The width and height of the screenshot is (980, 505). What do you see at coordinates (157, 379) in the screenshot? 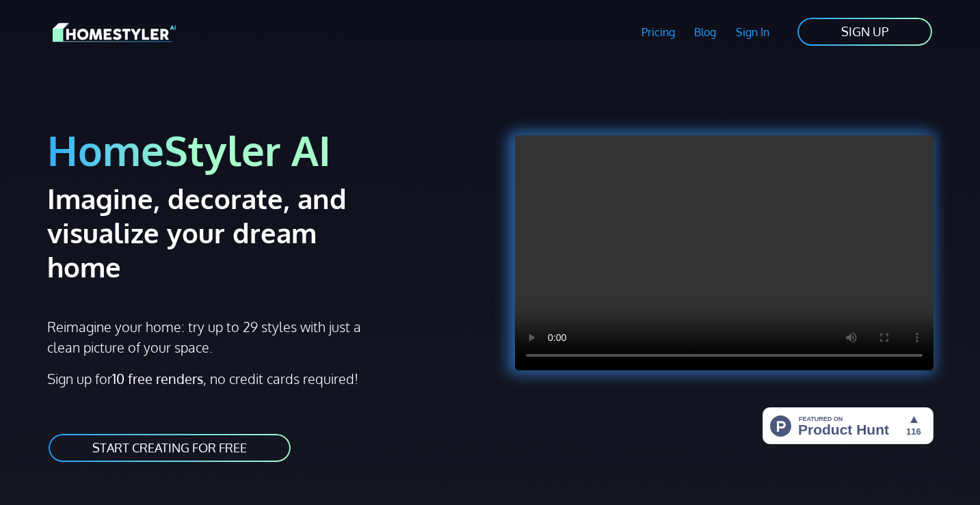
I see `strong: 10 free renders` at bounding box center [157, 379].